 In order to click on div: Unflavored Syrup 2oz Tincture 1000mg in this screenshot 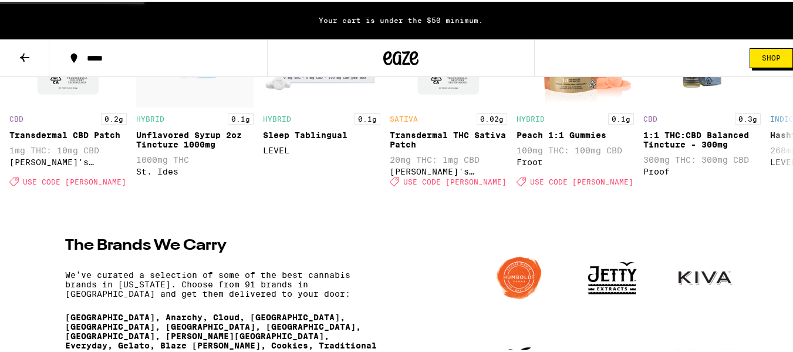, I will do `click(195, 138)`.